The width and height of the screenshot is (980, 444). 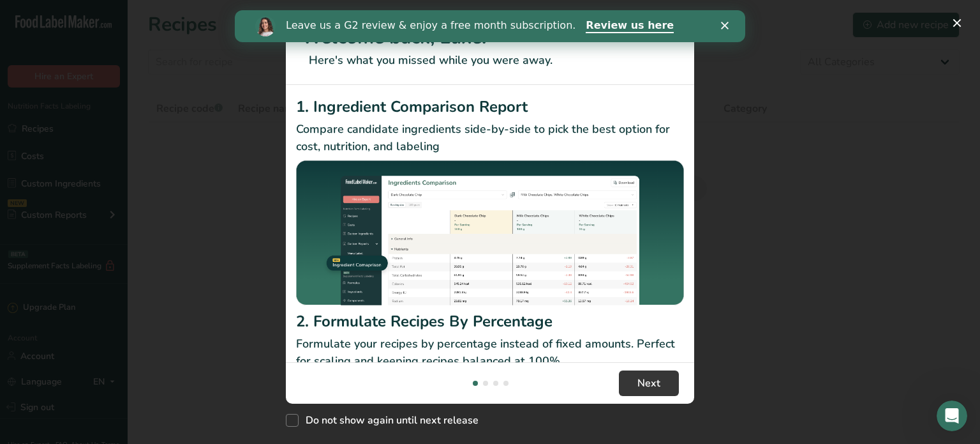 I want to click on h2: 2. Formulate Recipes By Percentage, so click(x=490, y=321).